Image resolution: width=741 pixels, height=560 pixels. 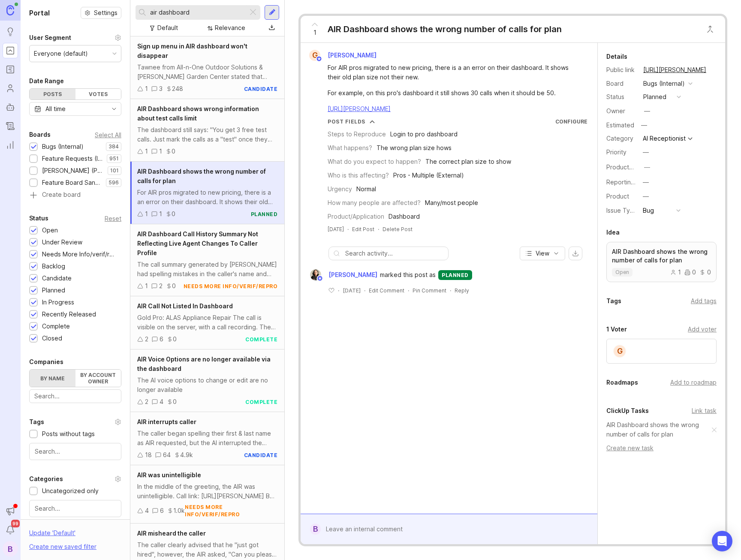 I want to click on span: AIR Voice Options are no longer available via the dashboard, so click(x=203, y=363).